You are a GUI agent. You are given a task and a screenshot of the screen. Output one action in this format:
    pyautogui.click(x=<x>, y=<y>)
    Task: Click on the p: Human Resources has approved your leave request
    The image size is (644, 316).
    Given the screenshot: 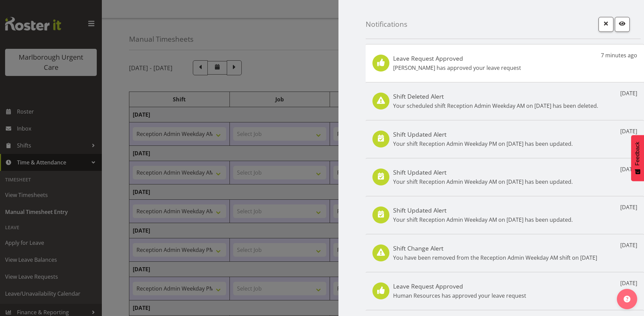 What is the action you would take?
    pyautogui.click(x=460, y=296)
    